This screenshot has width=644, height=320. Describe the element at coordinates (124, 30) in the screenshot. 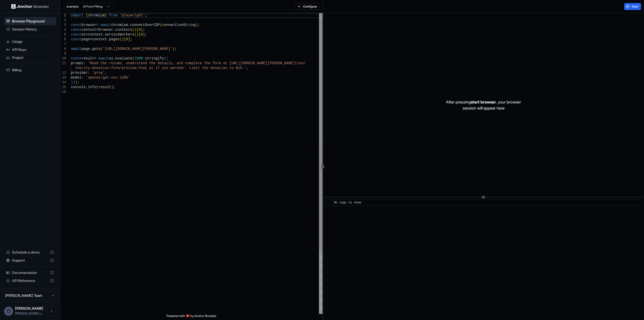

I see `span: contexts` at that location.